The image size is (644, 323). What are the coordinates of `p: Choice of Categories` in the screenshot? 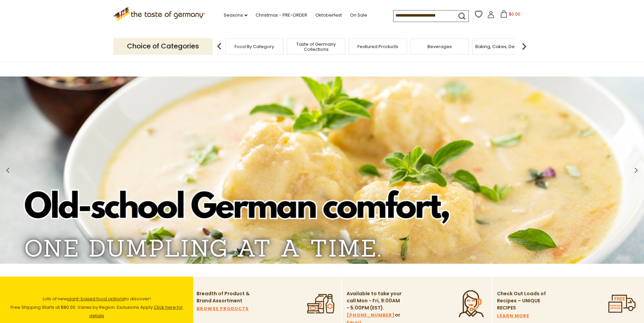 It's located at (163, 46).